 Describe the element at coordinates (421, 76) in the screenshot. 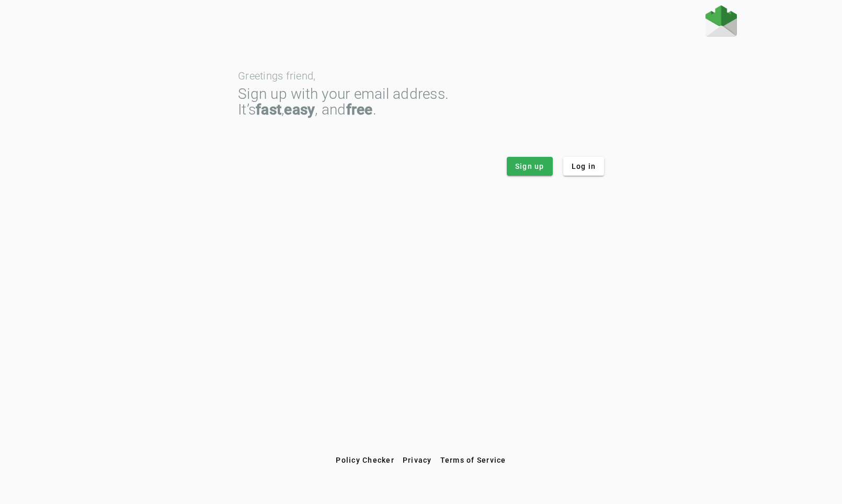

I see `div: Greetings friend,` at that location.